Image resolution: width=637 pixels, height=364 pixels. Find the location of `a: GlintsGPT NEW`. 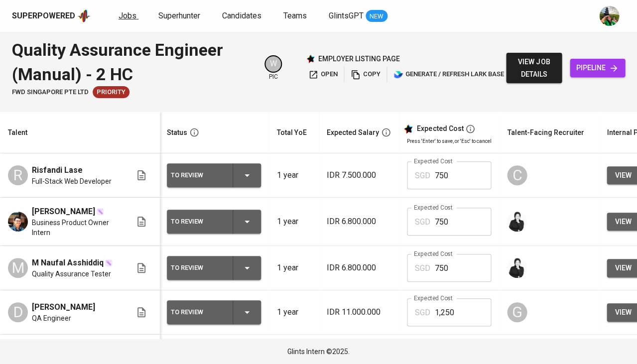

a: GlintsGPT NEW is located at coordinates (358, 16).